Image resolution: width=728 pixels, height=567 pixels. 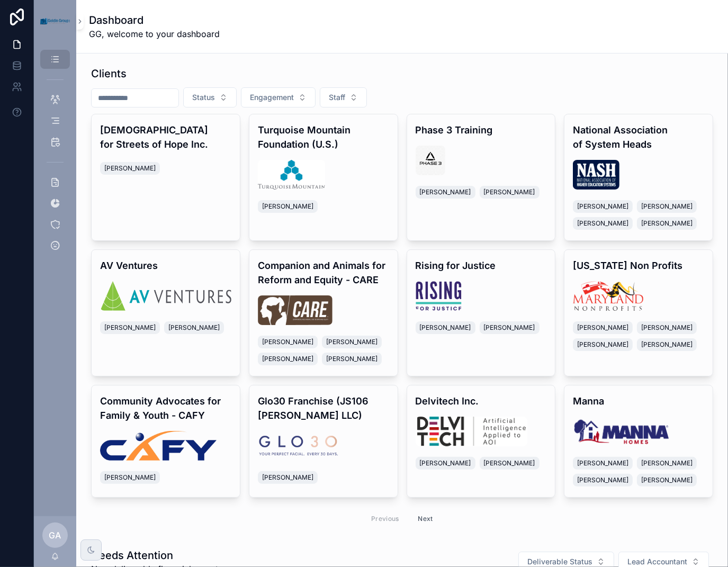 I want to click on h4: National Association of System Heads, so click(x=639, y=137).